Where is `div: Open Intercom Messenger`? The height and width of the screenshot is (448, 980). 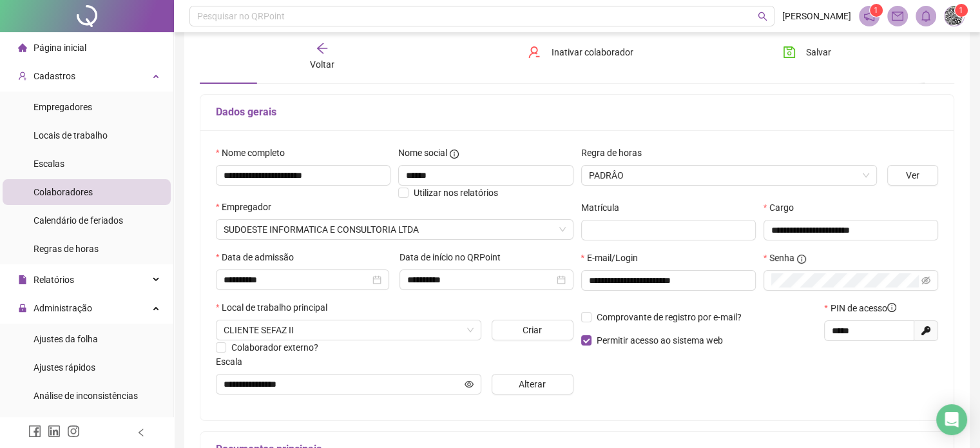 div: Open Intercom Messenger is located at coordinates (951, 419).